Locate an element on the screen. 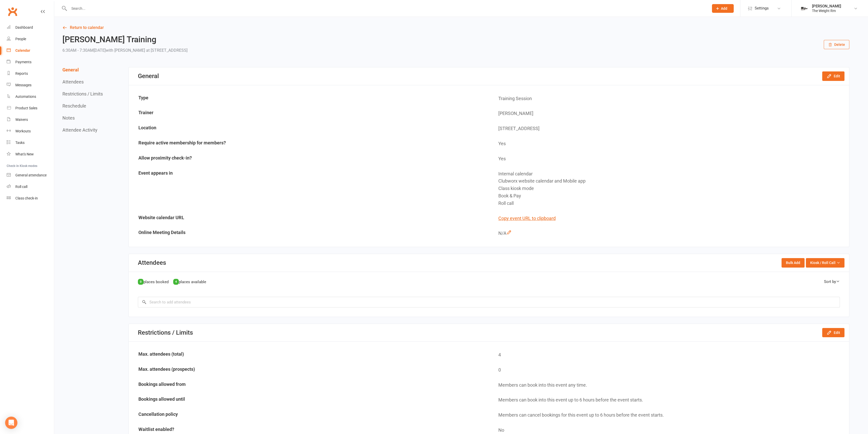 The height and width of the screenshot is (434, 868). a: Tasks is located at coordinates (30, 142).